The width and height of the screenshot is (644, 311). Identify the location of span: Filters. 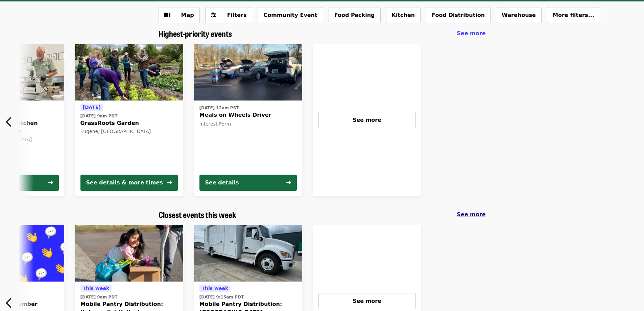
(237, 15).